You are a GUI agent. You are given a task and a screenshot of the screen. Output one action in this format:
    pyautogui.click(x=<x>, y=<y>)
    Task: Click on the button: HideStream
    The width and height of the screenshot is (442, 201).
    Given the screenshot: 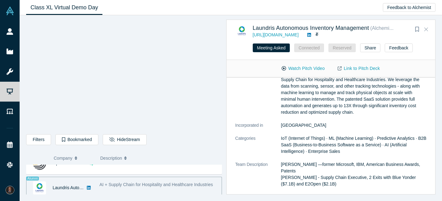 What is the action you would take?
    pyautogui.click(x=125, y=140)
    